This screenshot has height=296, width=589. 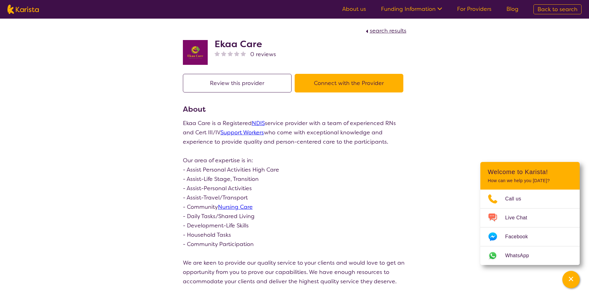 I want to click on span: Live Chat, so click(x=520, y=218).